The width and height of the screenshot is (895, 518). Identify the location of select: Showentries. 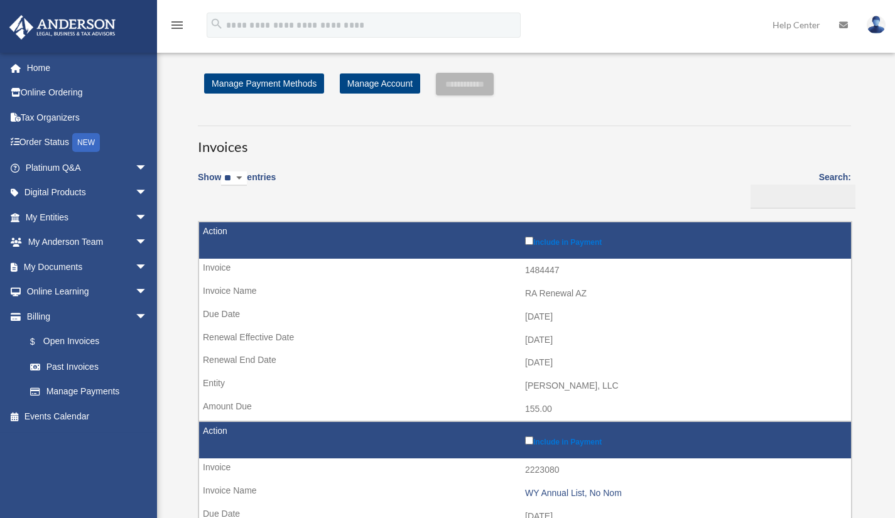
(234, 178).